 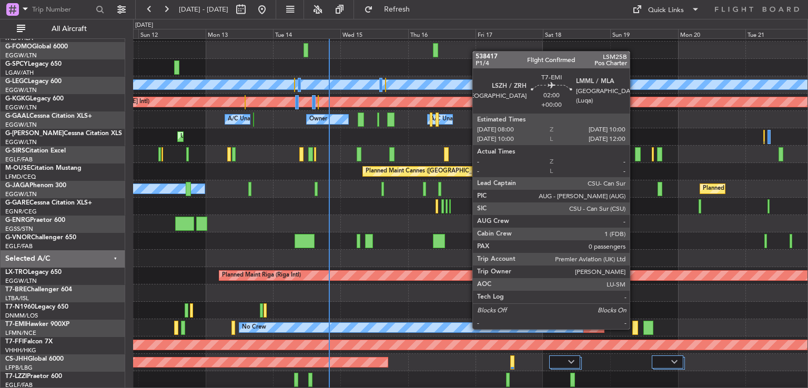 I want to click on span: Refresh, so click(x=397, y=9).